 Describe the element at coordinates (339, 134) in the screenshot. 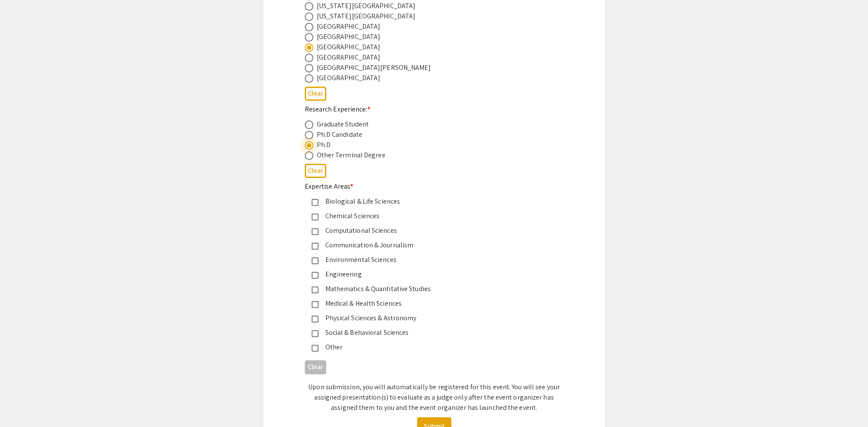

I see `div: Ph.D Candidate` at that location.